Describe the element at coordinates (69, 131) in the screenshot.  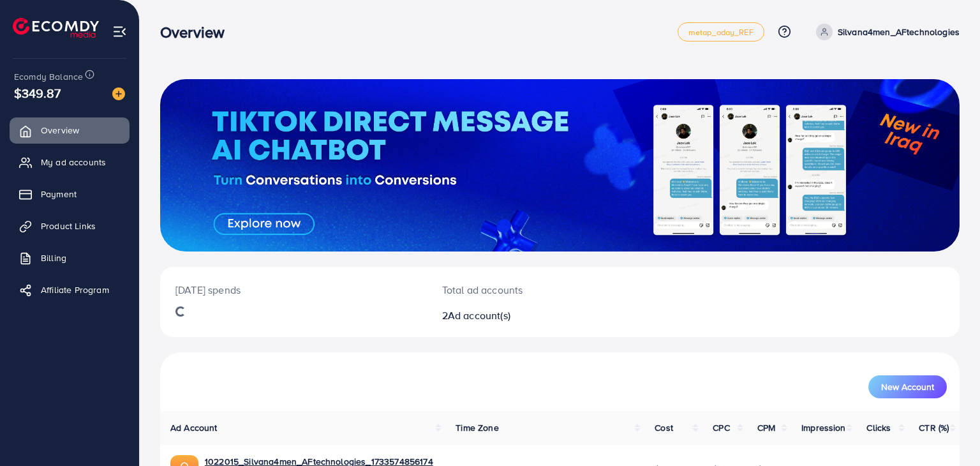
I see `a: Overview` at that location.